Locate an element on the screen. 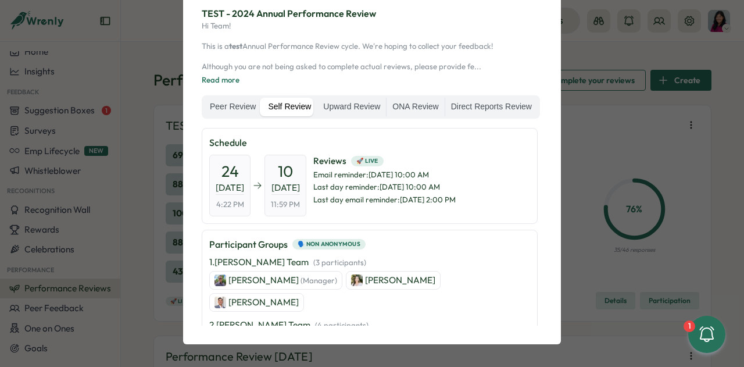 This screenshot has width=744, height=367. label: ONA Review is located at coordinates (415, 107).